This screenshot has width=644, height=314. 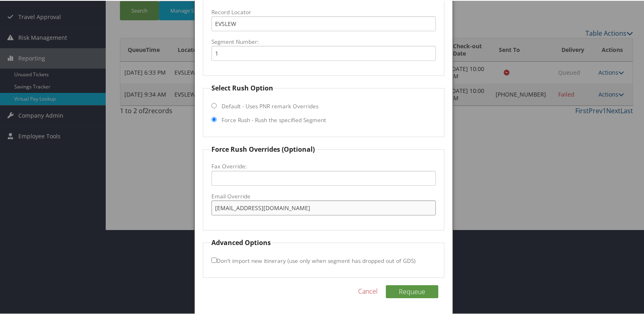 I want to click on legend: Select Rush Option, so click(x=242, y=87).